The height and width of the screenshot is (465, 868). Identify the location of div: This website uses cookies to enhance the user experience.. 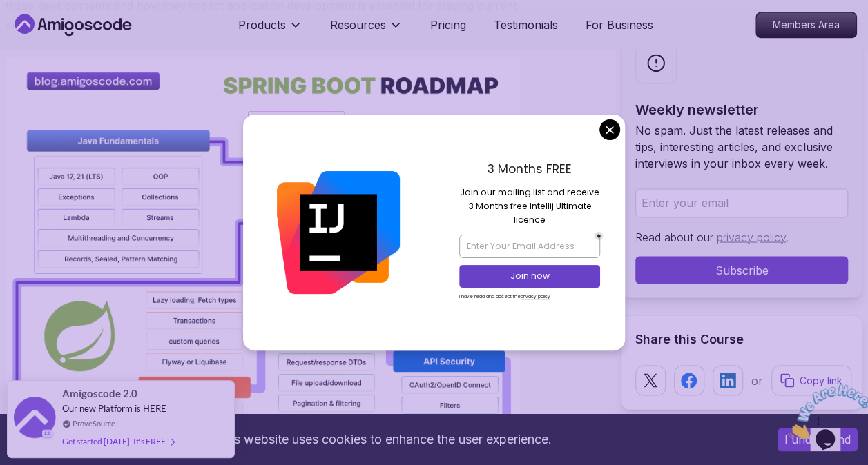
(384, 439).